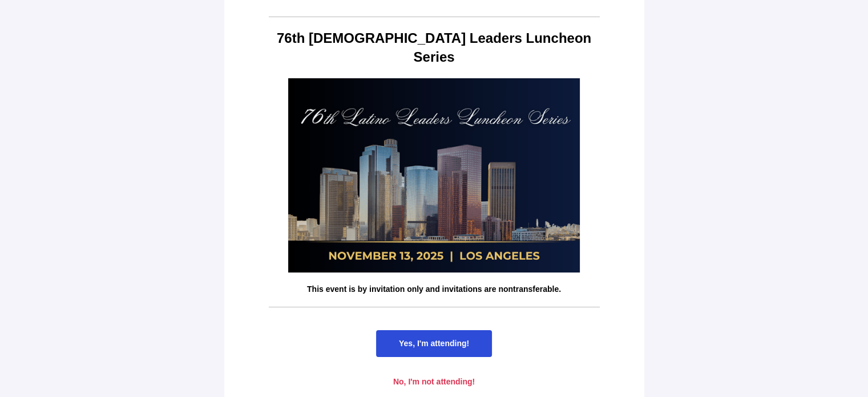 The image size is (868, 397). What do you see at coordinates (434, 289) in the screenshot?
I see `strong: This event is by invitation only and invitations are nontransferable.` at bounding box center [434, 289].